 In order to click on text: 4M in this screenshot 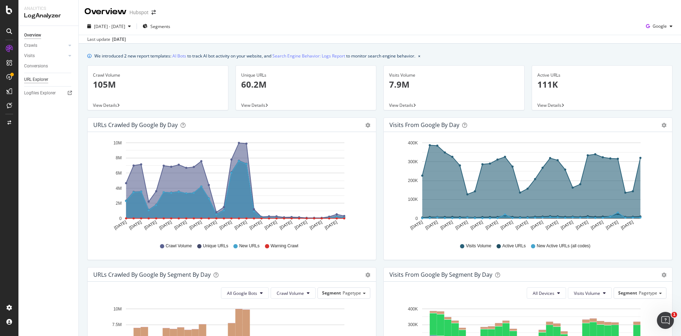, I will do `click(118, 188)`.